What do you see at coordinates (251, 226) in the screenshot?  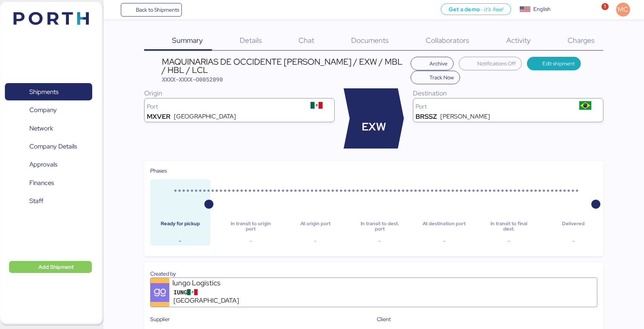 I see `div: In transit to origin port` at bounding box center [251, 226].